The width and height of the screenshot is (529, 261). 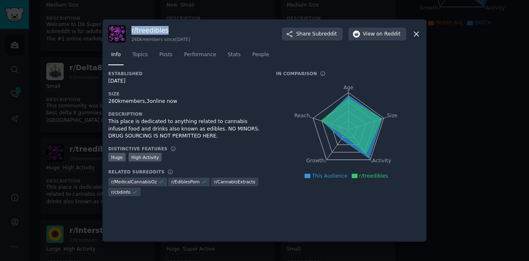 What do you see at coordinates (235, 182) in the screenshot?
I see `span: r/ CannabisExtracts` at bounding box center [235, 182].